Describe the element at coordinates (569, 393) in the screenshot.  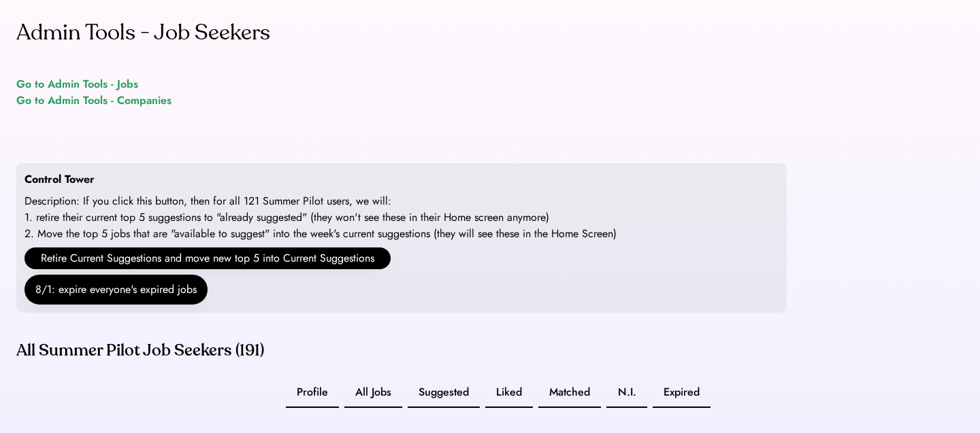
I see `button: Matched` at that location.